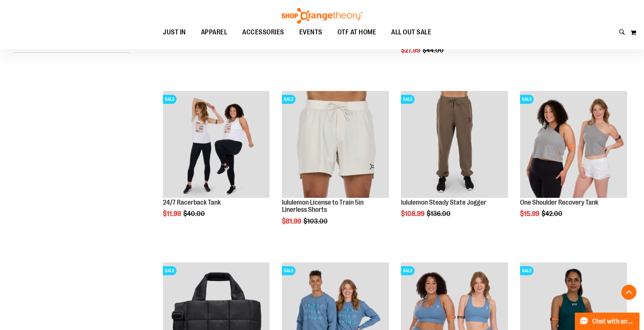 Image resolution: width=644 pixels, height=330 pixels. I want to click on span: $103.00, so click(316, 221).